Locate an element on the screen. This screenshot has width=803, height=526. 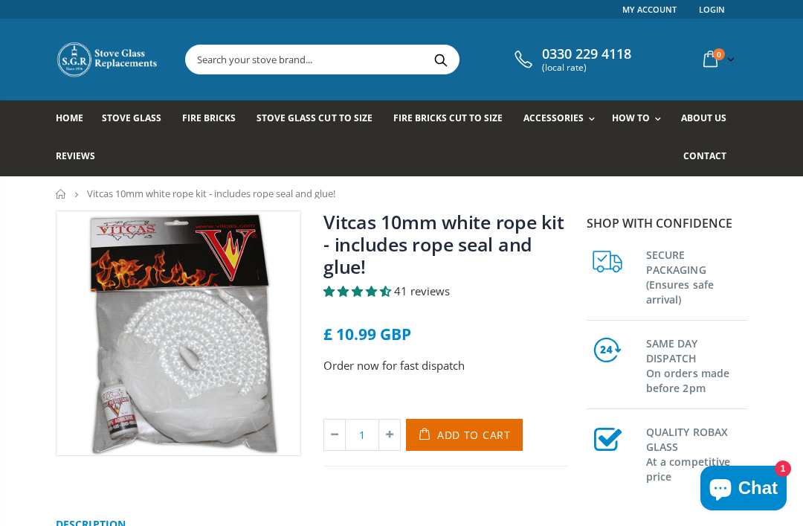
inbox-online-store-chat: Shopify online store chat is located at coordinates (744, 489).